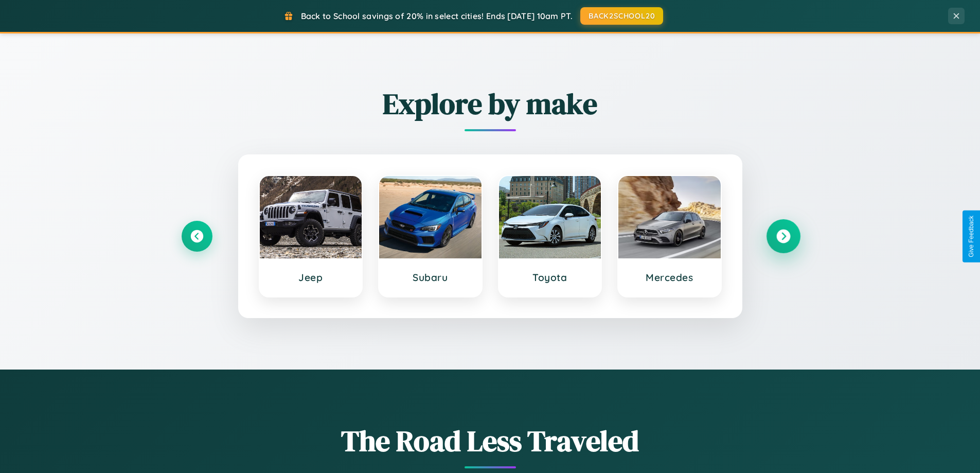  What do you see at coordinates (490, 440) in the screenshot?
I see `h1: The Road Less Traveled` at bounding box center [490, 440].